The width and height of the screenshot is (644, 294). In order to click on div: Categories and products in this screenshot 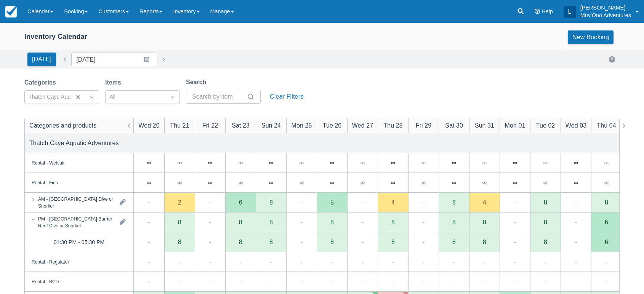, I will do `click(63, 125)`.